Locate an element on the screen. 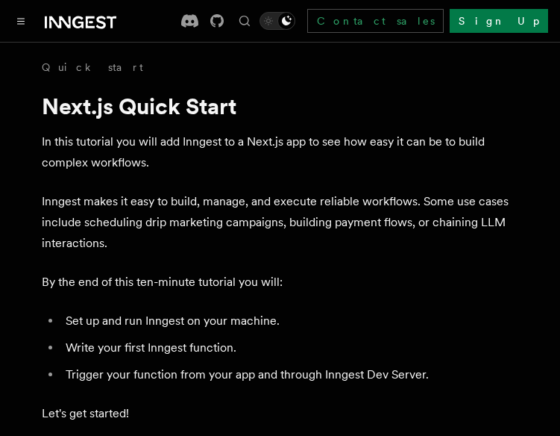 The width and height of the screenshot is (560, 436). p: In this tutorial you will add Inngest to a Next.js app to see how easy it can be to build complex... is located at coordinates (281, 152).